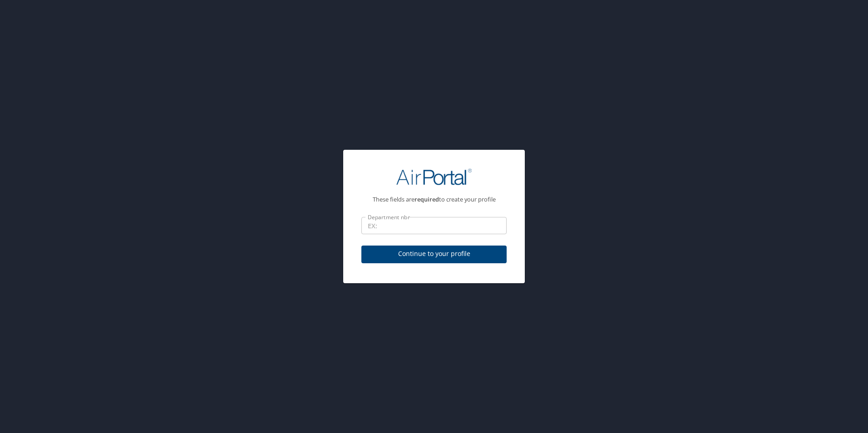  I want to click on span: Continue to your profile, so click(434, 254).